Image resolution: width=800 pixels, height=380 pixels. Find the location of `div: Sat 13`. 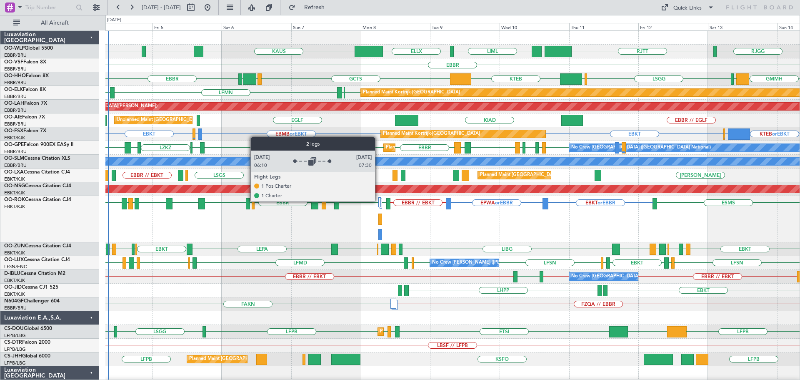

div: Sat 13 is located at coordinates (743, 27).